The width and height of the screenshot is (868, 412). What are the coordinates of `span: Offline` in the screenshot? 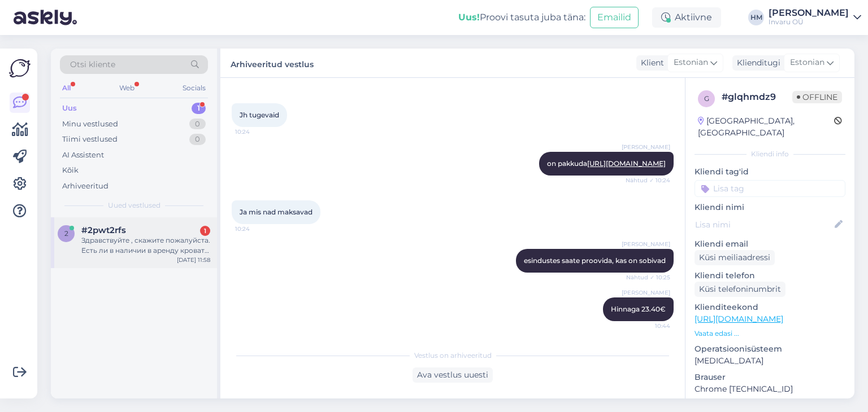 It's located at (817, 97).